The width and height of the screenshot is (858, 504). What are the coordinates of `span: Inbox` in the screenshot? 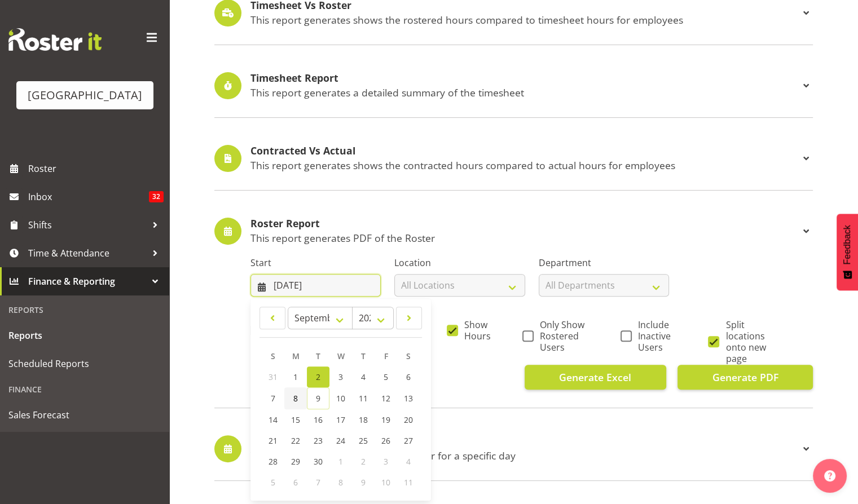 It's located at (88, 197).